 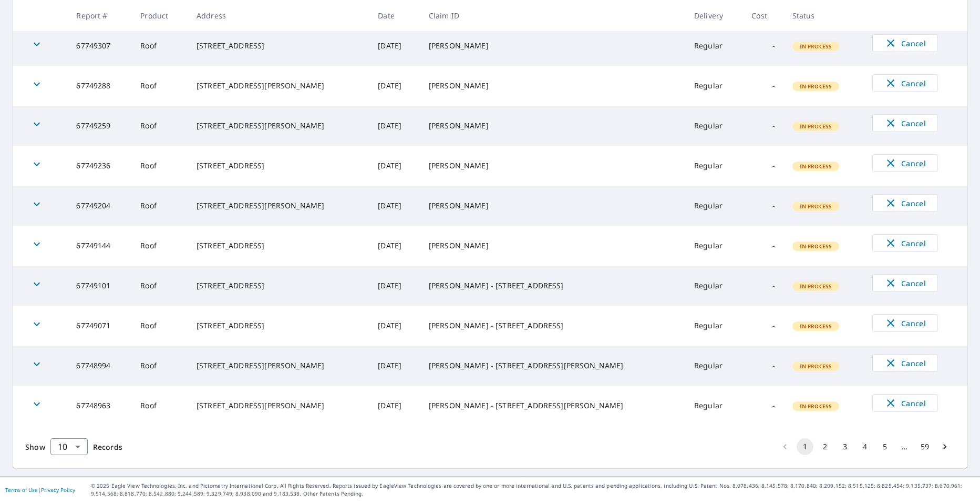 I want to click on td: 67749259, so click(x=100, y=125).